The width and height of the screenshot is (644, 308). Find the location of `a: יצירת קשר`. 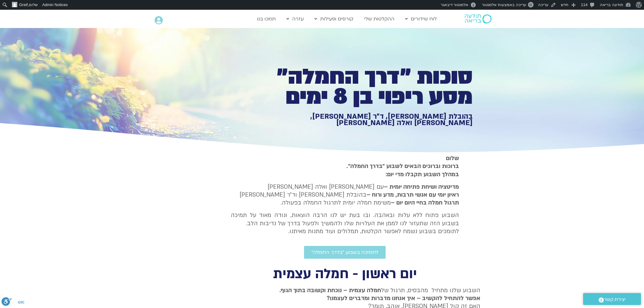

a: יצירת קשר is located at coordinates (612, 299).